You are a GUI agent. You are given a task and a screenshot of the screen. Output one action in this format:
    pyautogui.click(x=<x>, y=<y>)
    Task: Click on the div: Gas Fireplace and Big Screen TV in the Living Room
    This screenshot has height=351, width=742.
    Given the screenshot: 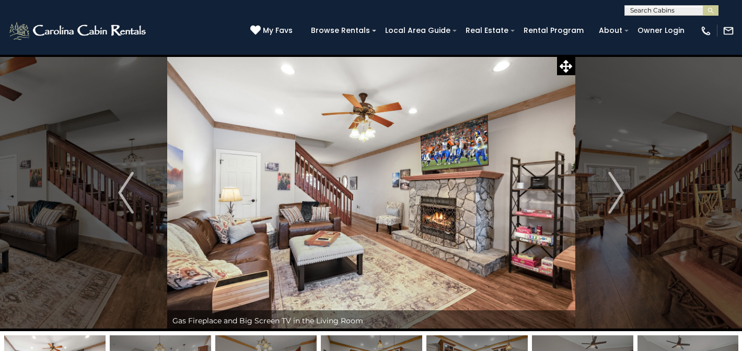 What is the action you would take?
    pyautogui.click(x=371, y=321)
    